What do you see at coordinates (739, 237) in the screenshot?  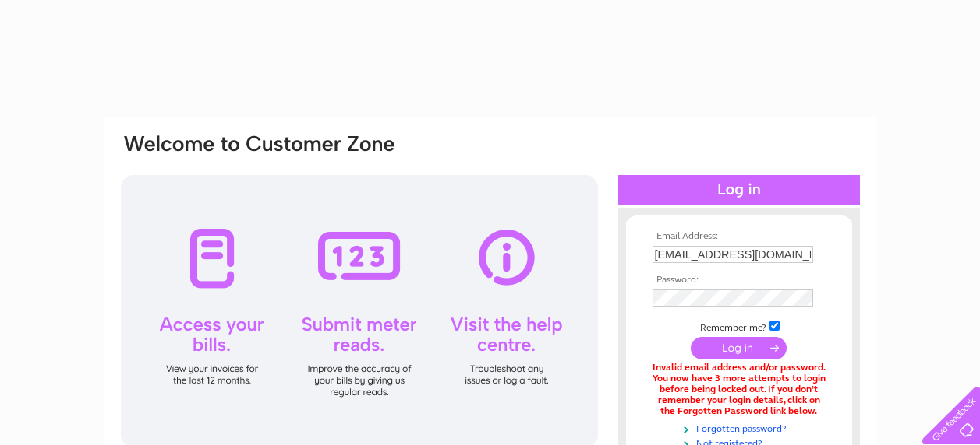 I see `th: Email Address:` at bounding box center [739, 237].